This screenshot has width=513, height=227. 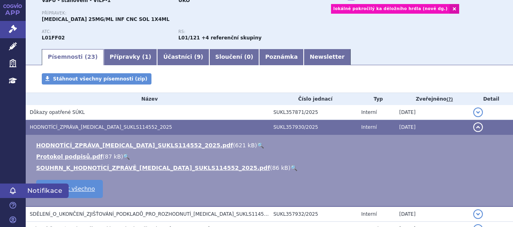 I want to click on th: Název, so click(x=147, y=99).